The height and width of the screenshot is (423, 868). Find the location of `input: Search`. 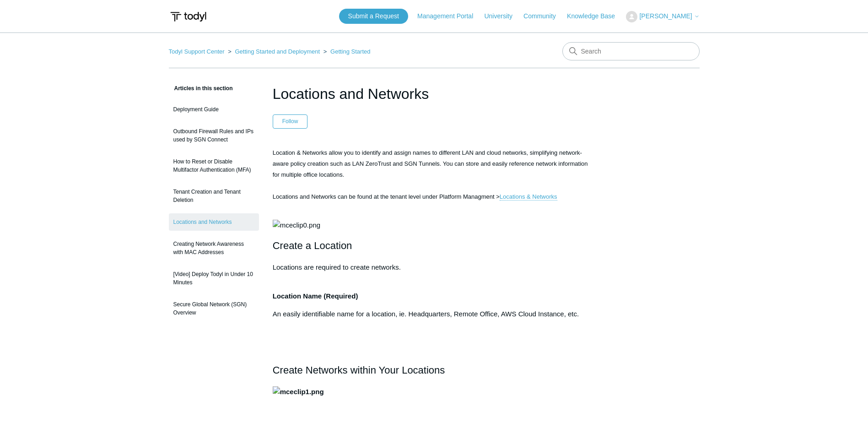

input: Search is located at coordinates (631, 51).